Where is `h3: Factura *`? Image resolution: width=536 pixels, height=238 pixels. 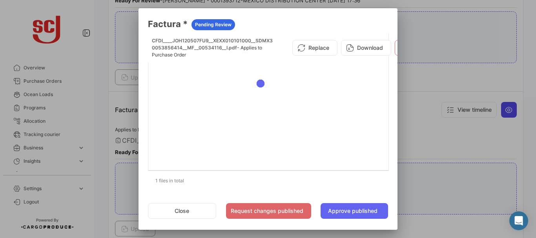
h3: Factura * is located at coordinates (268, 24).